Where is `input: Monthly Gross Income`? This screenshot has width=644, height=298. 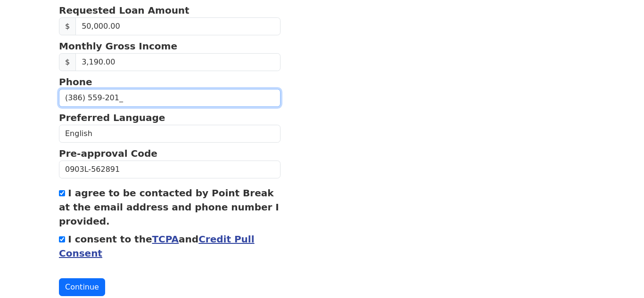 input: Monthly Gross Income is located at coordinates (178, 62).